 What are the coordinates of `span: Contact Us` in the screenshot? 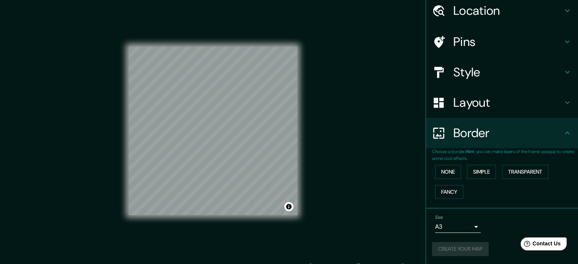 It's located at (36, 9).